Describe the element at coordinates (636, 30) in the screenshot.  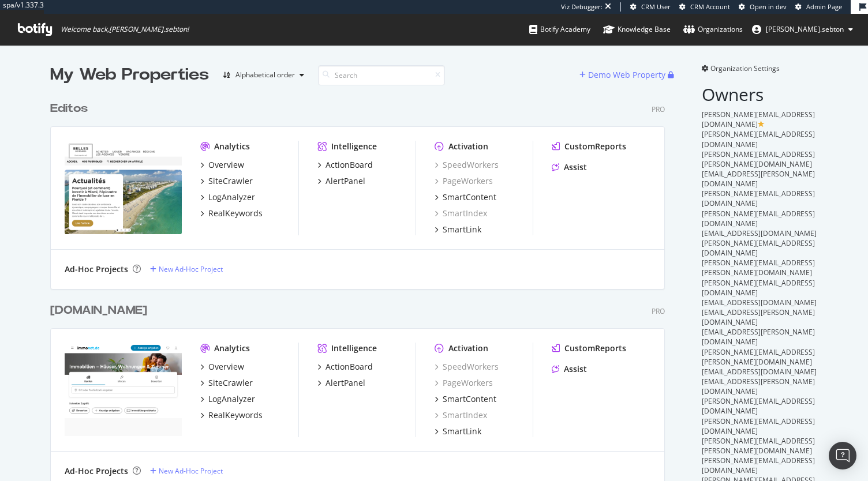
I see `div: Knowledge Base` at that location.